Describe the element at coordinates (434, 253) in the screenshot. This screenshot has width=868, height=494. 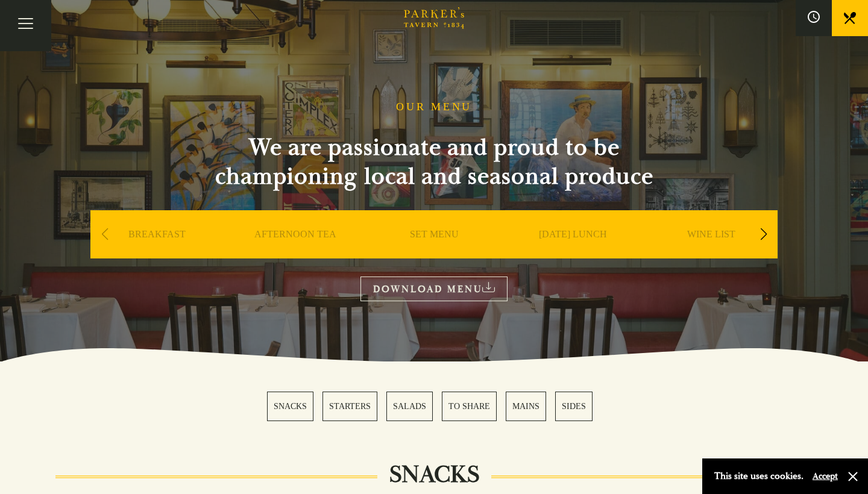
I see `div: 3 / 9` at that location.